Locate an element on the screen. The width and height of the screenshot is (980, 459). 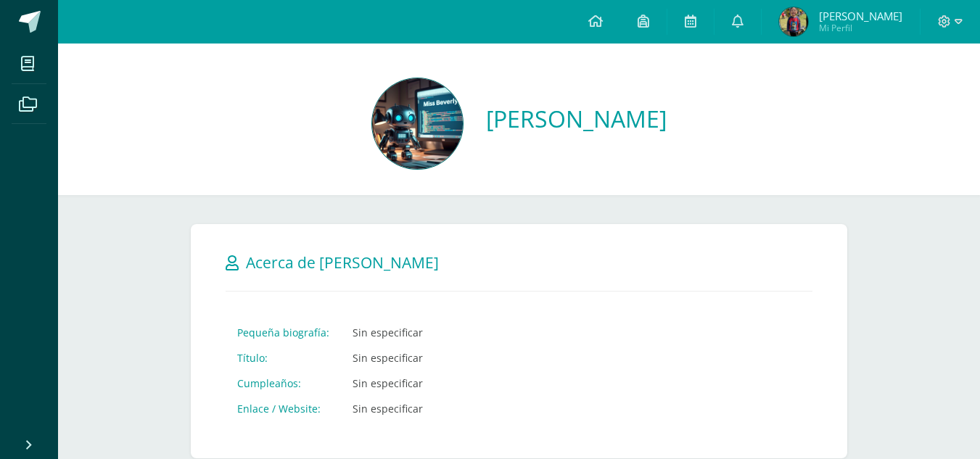
img: 54661874512d3b352df62aa2c84c13fc.png is located at coordinates (794, 21).